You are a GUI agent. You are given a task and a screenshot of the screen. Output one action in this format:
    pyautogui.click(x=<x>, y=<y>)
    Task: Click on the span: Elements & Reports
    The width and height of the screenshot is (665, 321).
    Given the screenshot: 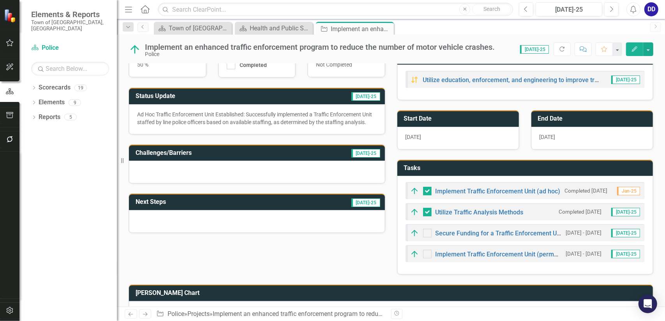 What is the action you would take?
    pyautogui.click(x=70, y=14)
    